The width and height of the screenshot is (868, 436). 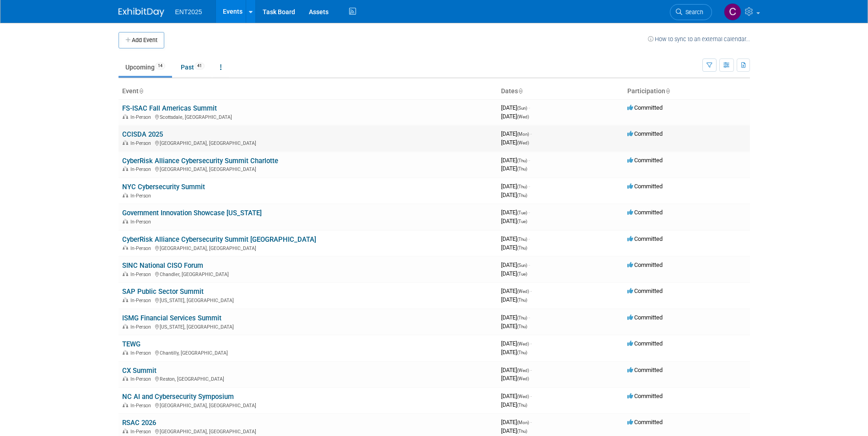 What do you see at coordinates (163, 187) in the screenshot?
I see `a: NYC Cybersecurity Summit` at bounding box center [163, 187].